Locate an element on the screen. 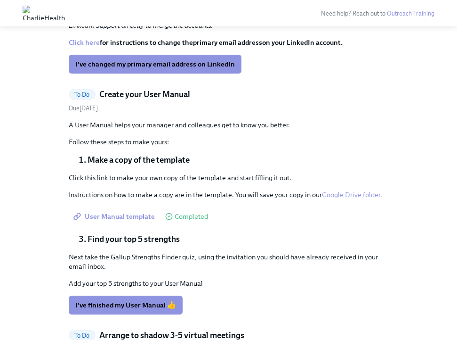  span: Need help? Reach out to is located at coordinates (378, 13).